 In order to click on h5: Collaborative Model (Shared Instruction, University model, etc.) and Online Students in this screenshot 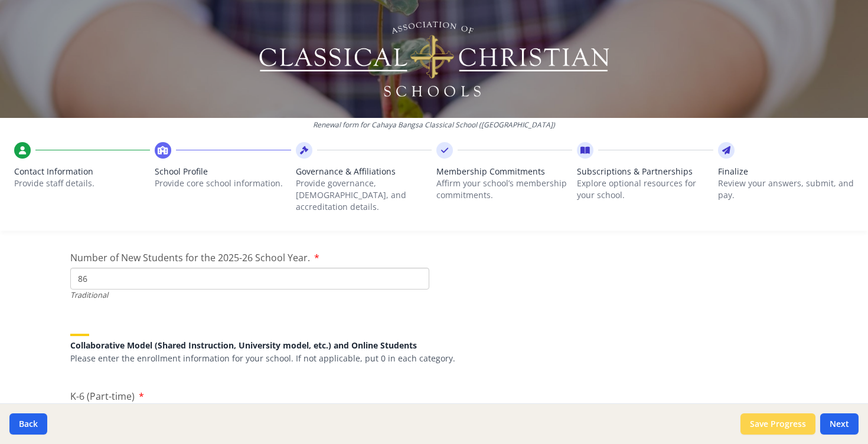, I will do `click(434, 345)`.